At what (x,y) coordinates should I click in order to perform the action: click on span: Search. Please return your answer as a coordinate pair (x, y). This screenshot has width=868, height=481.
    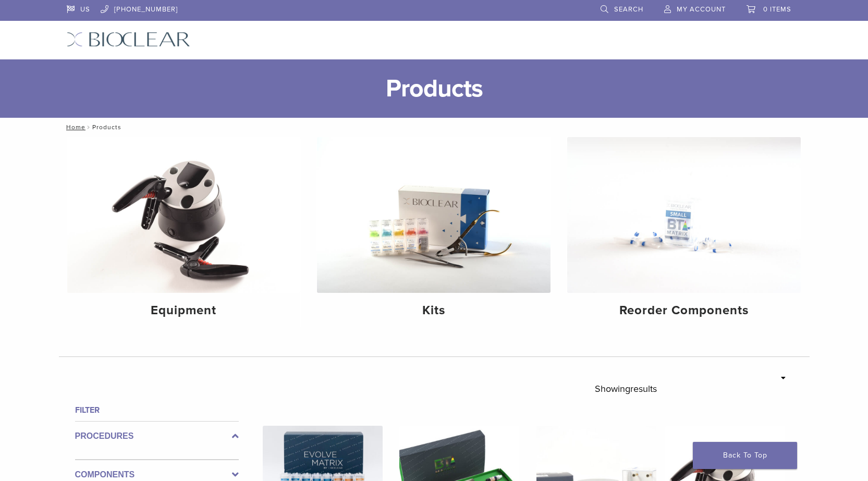
    Looking at the image, I should click on (629, 9).